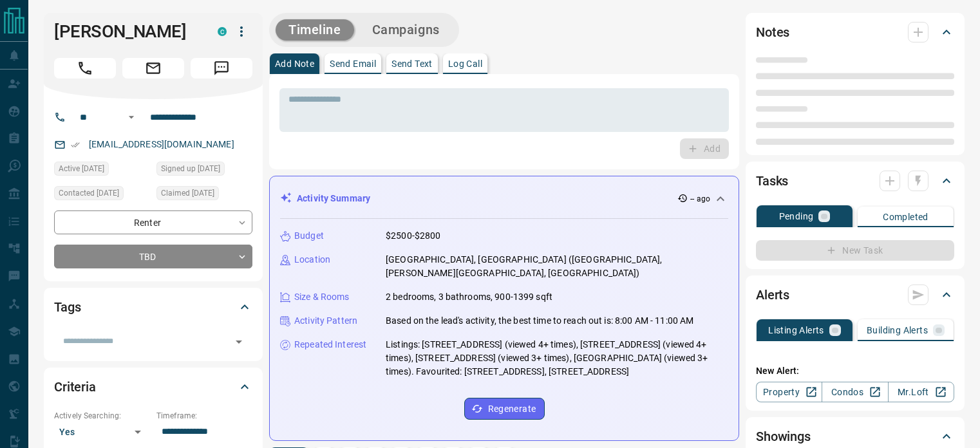  What do you see at coordinates (855, 32) in the screenshot?
I see `div: Notes` at bounding box center [855, 32].